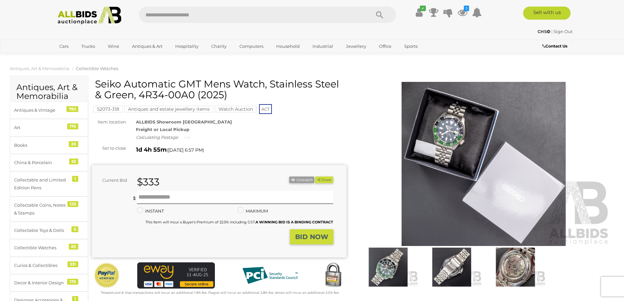 The image size is (624, 301). What do you see at coordinates (251, 46) in the screenshot?
I see `a: Computers` at bounding box center [251, 46].